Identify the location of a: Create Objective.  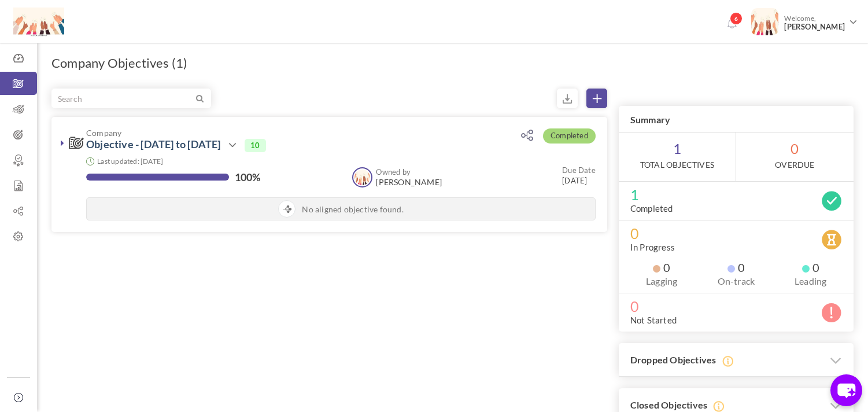
(597, 98).